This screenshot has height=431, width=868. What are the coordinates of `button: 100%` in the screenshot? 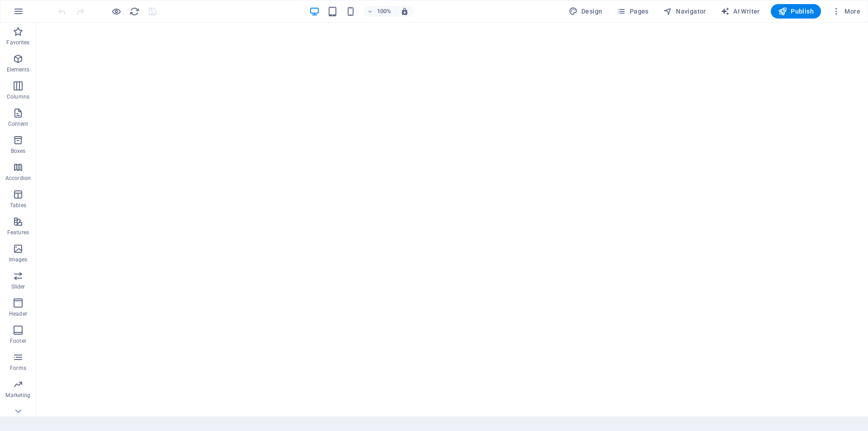 It's located at (380, 11).